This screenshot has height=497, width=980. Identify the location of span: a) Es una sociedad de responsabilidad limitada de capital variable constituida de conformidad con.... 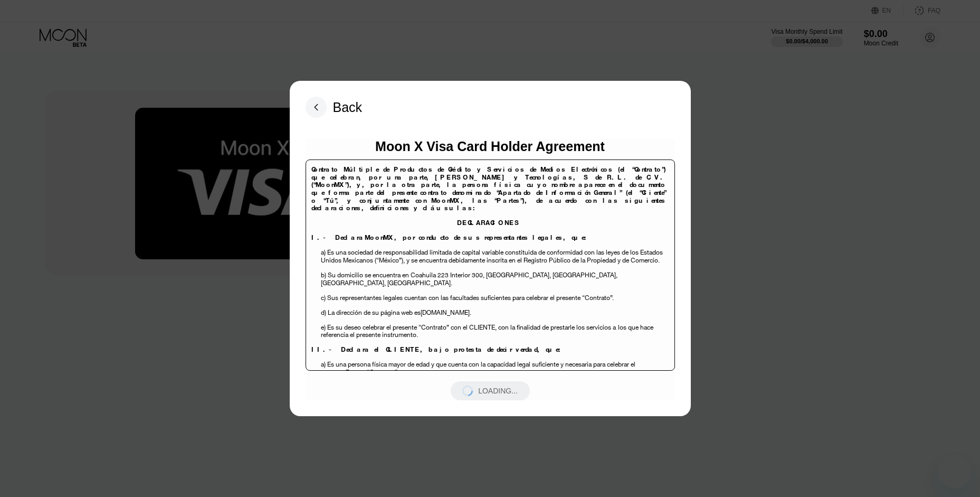
(492, 256).